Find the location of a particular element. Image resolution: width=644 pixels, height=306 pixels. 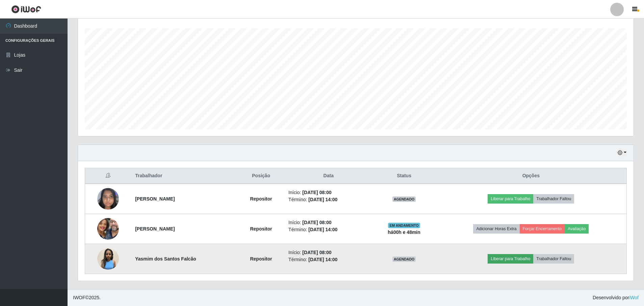

img: CoreUI Logo is located at coordinates (26, 9).